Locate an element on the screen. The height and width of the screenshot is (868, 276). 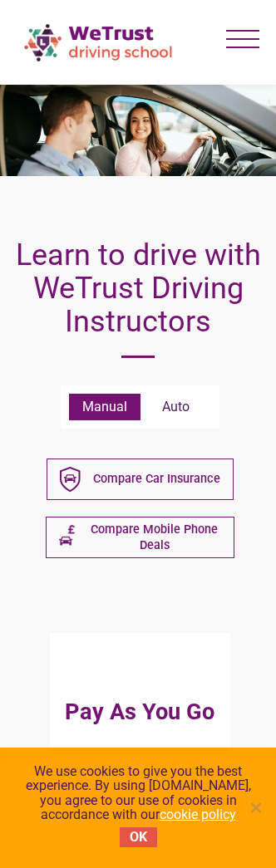
a: Group 43 Compare Car Insurance is located at coordinates (139, 479).